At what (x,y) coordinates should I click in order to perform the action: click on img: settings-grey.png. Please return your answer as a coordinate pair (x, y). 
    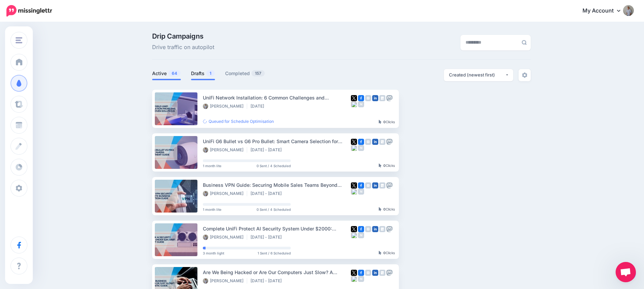
    Looking at the image, I should click on (525, 76).